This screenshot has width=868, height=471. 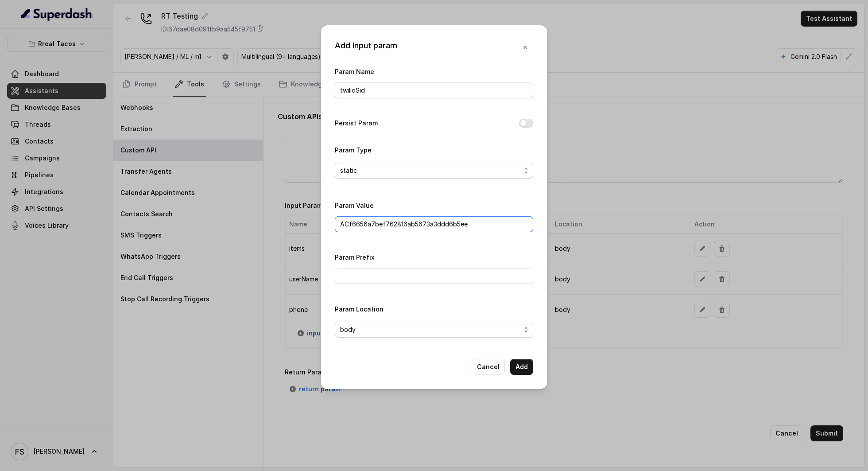 What do you see at coordinates (354, 206) in the screenshot?
I see `label: Param Value` at bounding box center [354, 206].